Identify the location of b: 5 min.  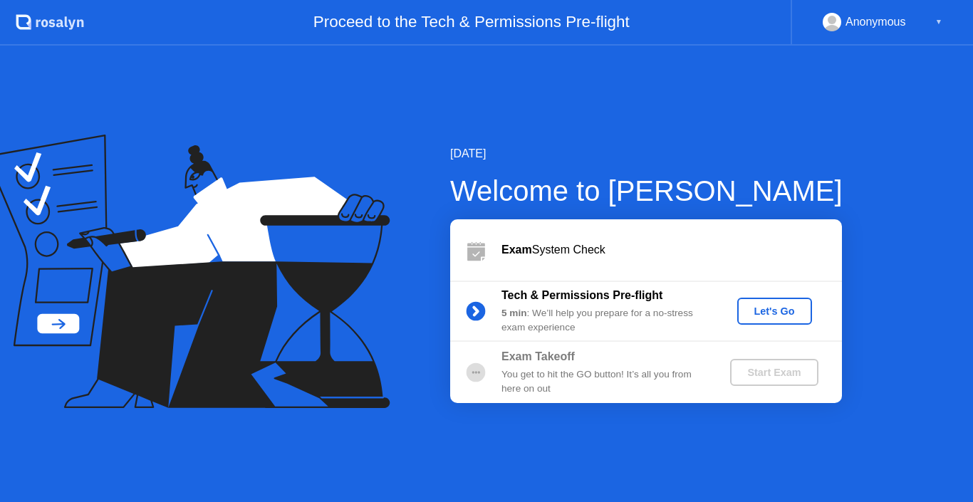
(514, 313).